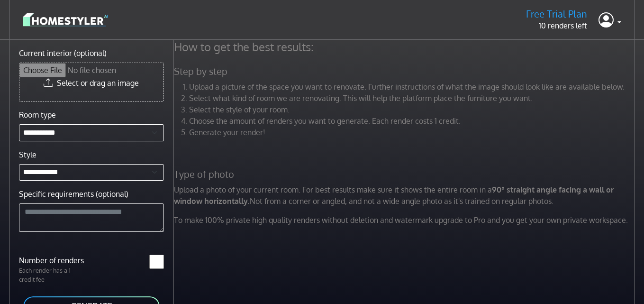 The width and height of the screenshot is (644, 304). What do you see at coordinates (413, 110) in the screenshot?
I see `li: Select the style of your room.` at bounding box center [413, 110].